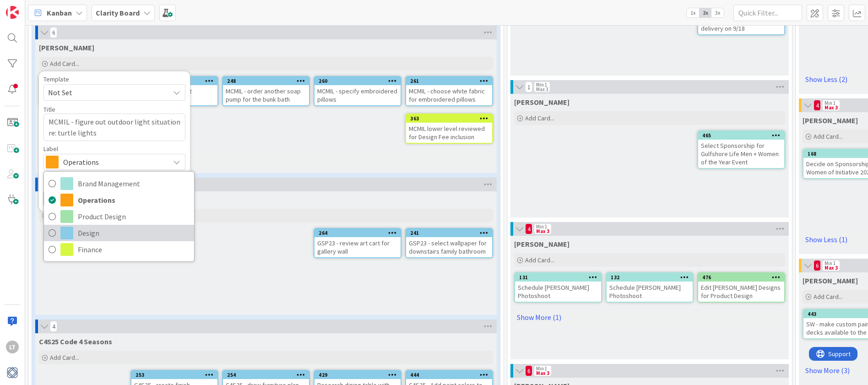  What do you see at coordinates (529, 87) in the screenshot?
I see `span: 1` at bounding box center [529, 87].